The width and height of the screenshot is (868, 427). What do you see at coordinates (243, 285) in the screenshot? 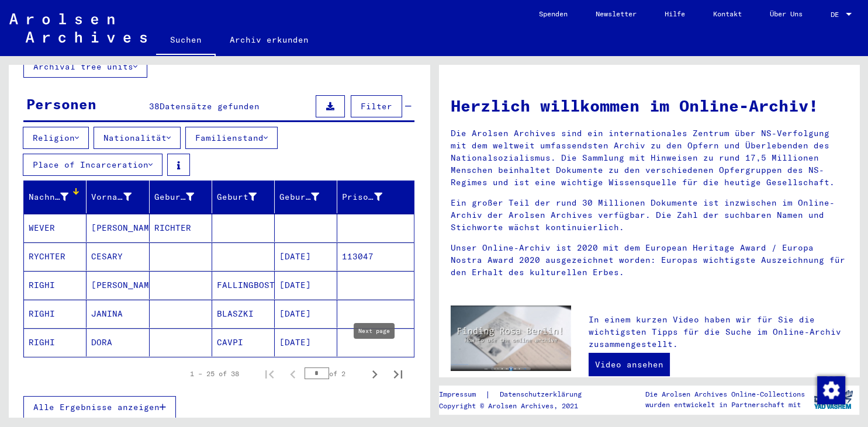
I see `mat-cell: FALLINGBOSTEL` at bounding box center [243, 285].